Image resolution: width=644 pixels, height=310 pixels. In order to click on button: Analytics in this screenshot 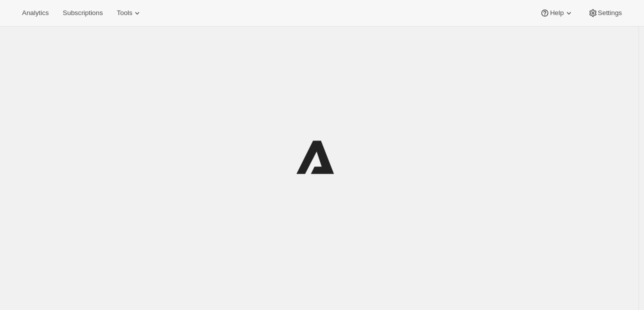, I will do `click(35, 13)`.